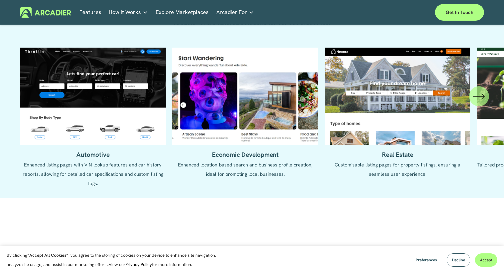  Describe the element at coordinates (479, 96) in the screenshot. I see `button: Next` at that location.